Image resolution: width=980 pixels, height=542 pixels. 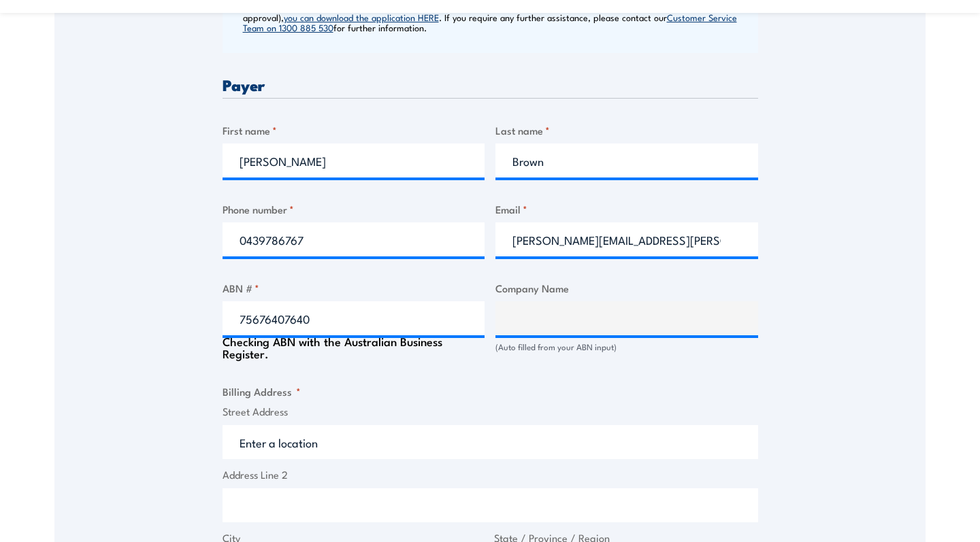 I want to click on label: Address Line 2, so click(x=490, y=474).